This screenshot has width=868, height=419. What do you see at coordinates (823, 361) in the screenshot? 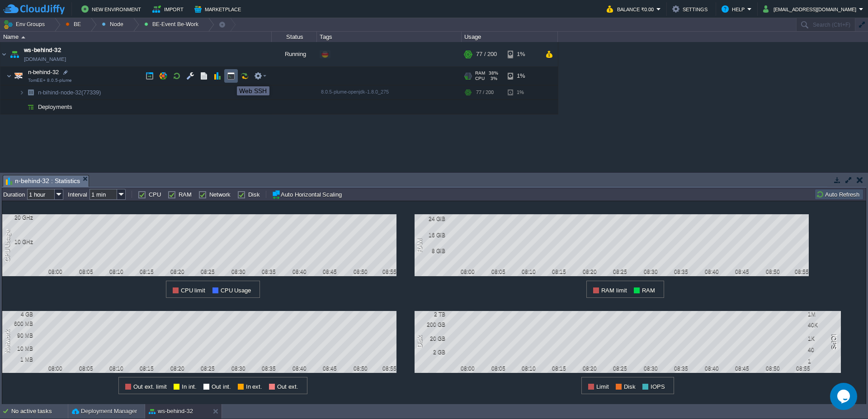
I see `div: 1` at bounding box center [823, 361].